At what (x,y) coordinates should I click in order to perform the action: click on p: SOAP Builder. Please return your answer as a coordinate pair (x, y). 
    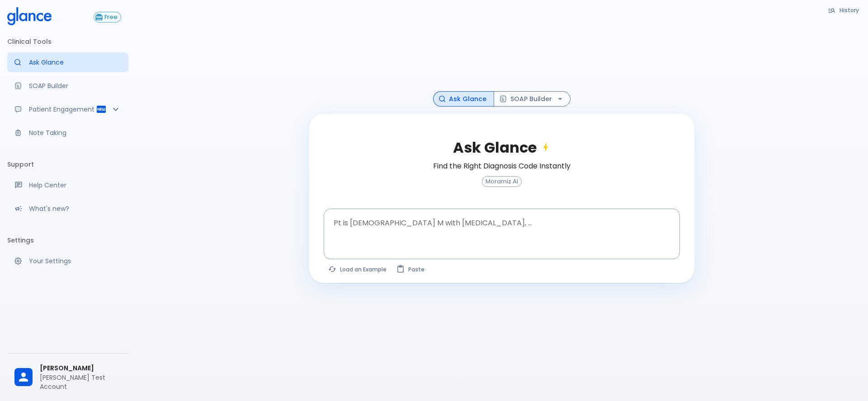
    Looking at the image, I should click on (75, 86).